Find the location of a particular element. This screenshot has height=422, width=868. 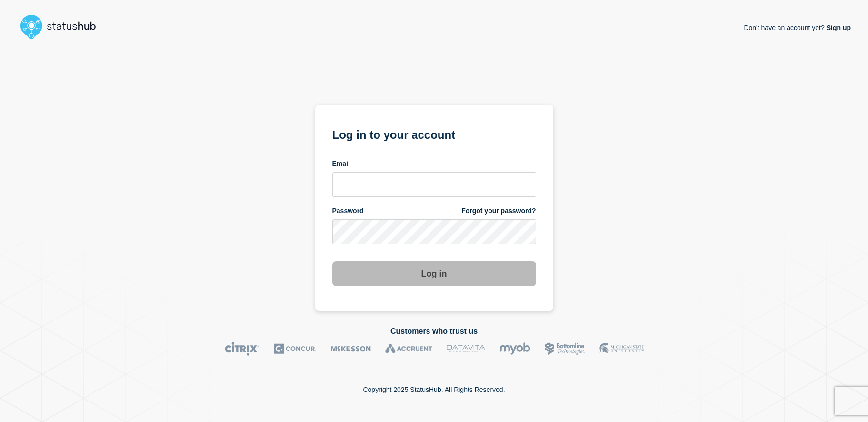

img: MSU logo is located at coordinates (621, 348).